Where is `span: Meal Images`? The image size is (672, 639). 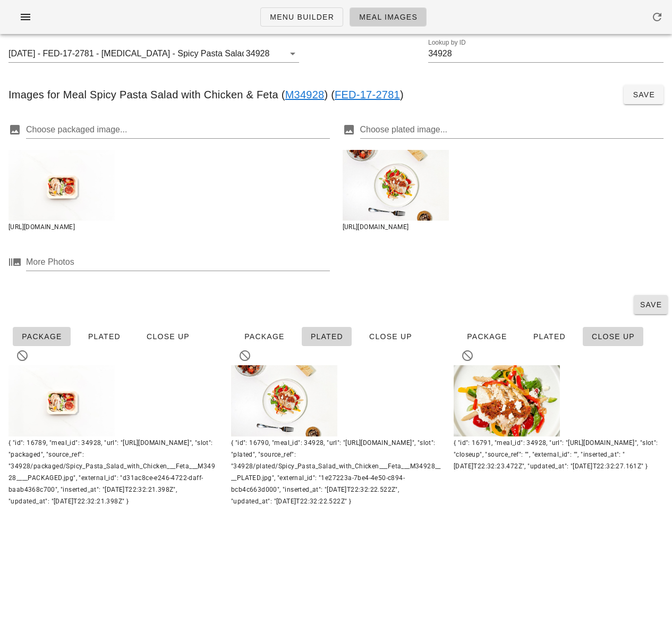 span: Meal Images is located at coordinates (388, 17).